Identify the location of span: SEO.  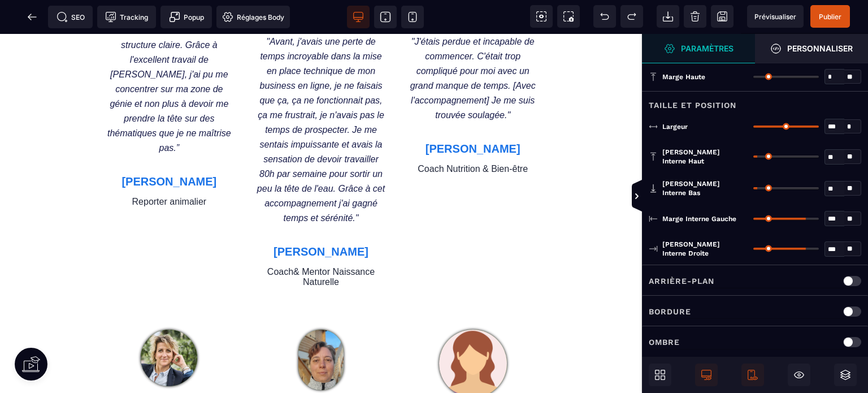
(71, 17).